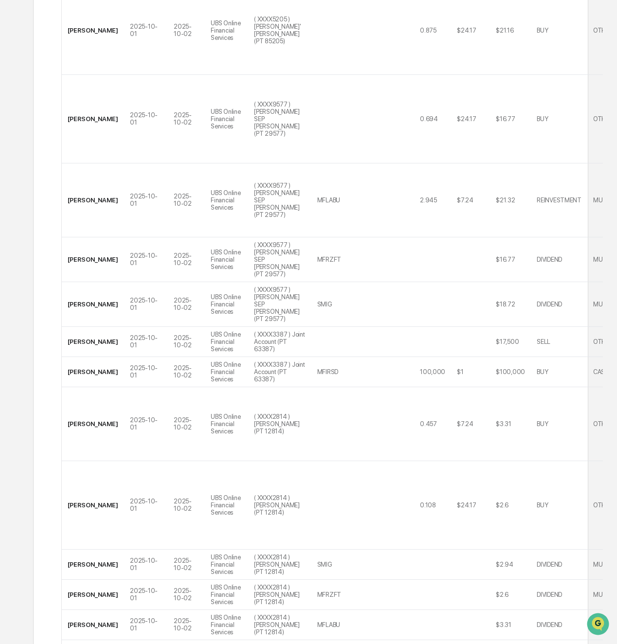 The height and width of the screenshot is (644, 617). Describe the element at coordinates (510, 304) in the screenshot. I see `td: $18.72` at that location.